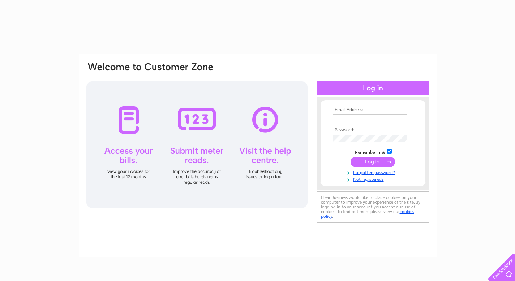 This screenshot has height=281, width=515. I want to click on input: Submit, so click(373, 162).